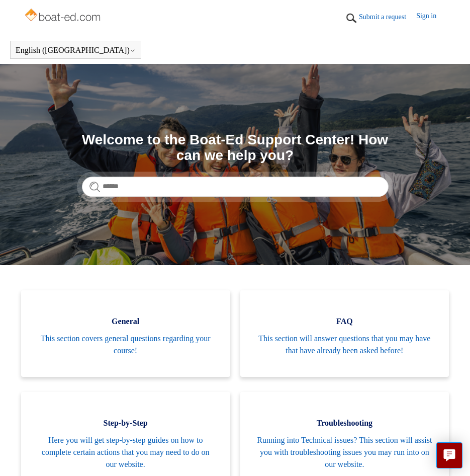 This screenshot has width=470, height=476. What do you see at coordinates (387, 17) in the screenshot?
I see `a: Submit a request` at bounding box center [387, 17].